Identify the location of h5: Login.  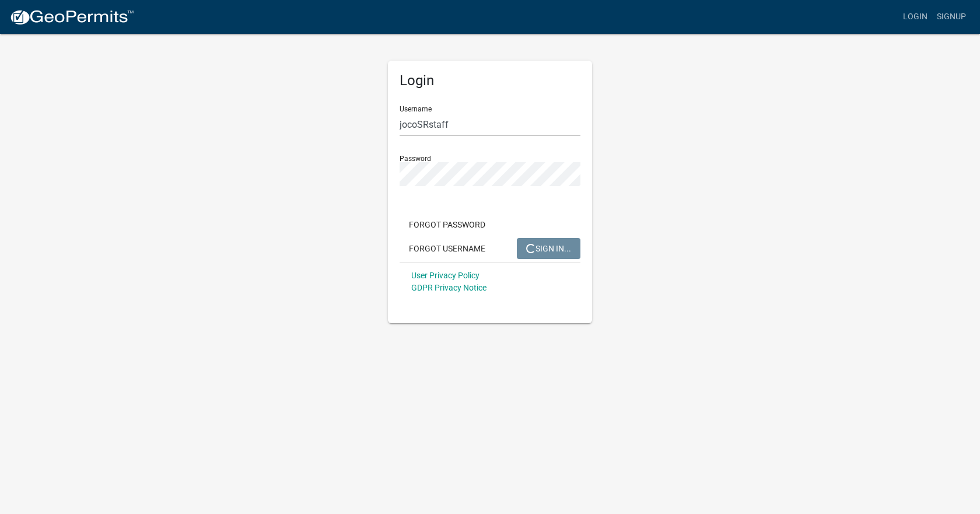
(490, 81).